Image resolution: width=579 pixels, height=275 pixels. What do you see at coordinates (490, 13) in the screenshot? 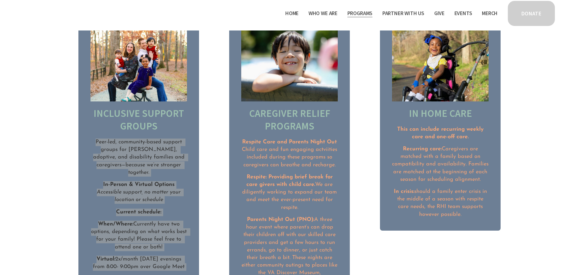
I see `a: Merch` at bounding box center [490, 13].